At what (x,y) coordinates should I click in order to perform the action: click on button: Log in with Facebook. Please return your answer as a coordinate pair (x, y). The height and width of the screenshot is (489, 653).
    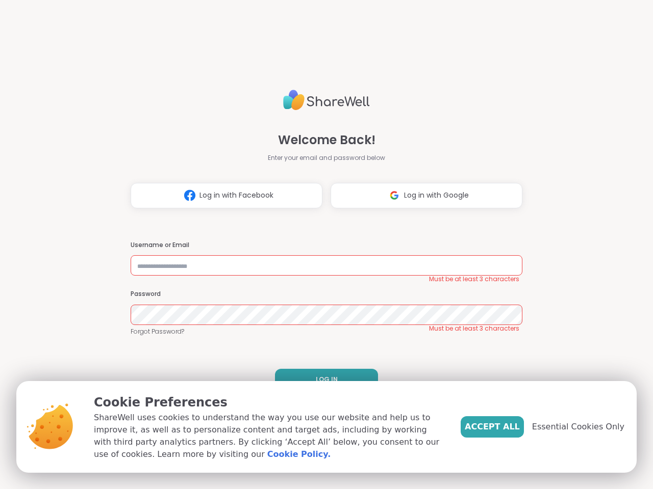
    Looking at the image, I should click on (226, 196).